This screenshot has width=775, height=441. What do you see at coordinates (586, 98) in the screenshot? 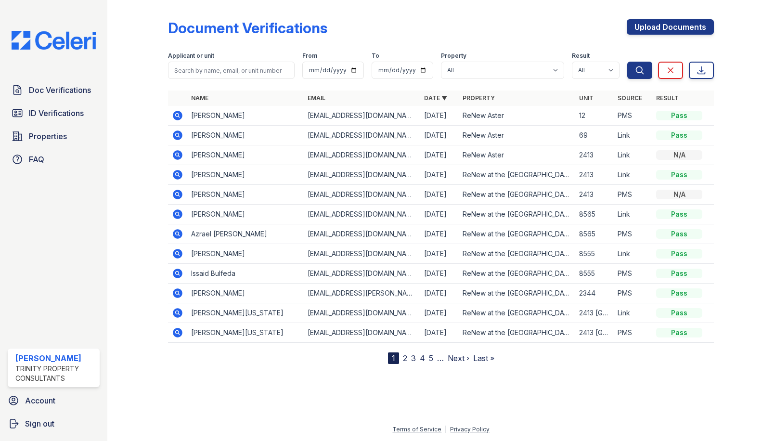
I see `a: Unit` at bounding box center [586, 98].